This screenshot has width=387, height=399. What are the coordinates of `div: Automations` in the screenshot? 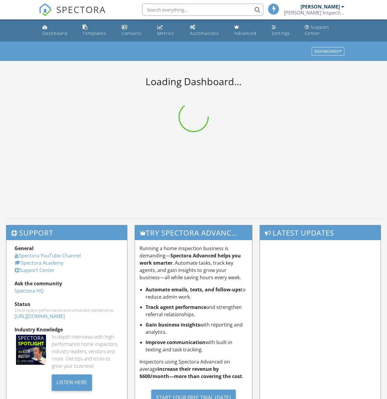 It's located at (204, 33).